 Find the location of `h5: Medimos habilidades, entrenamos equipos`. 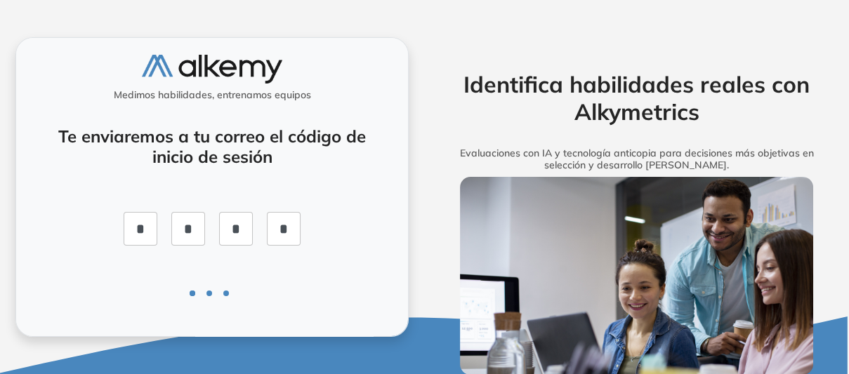

h5: Medimos habilidades, entrenamos equipos is located at coordinates (212, 95).